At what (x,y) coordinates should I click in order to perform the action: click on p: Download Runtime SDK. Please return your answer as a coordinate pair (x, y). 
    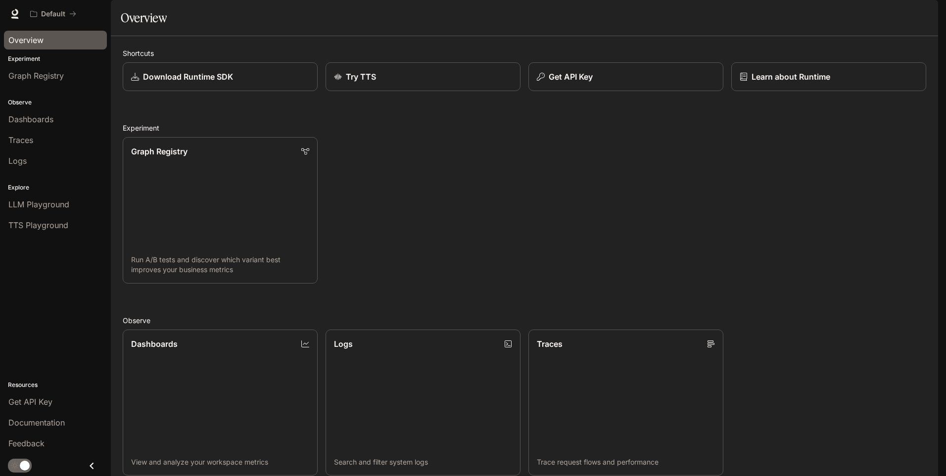
    Looking at the image, I should click on (188, 77).